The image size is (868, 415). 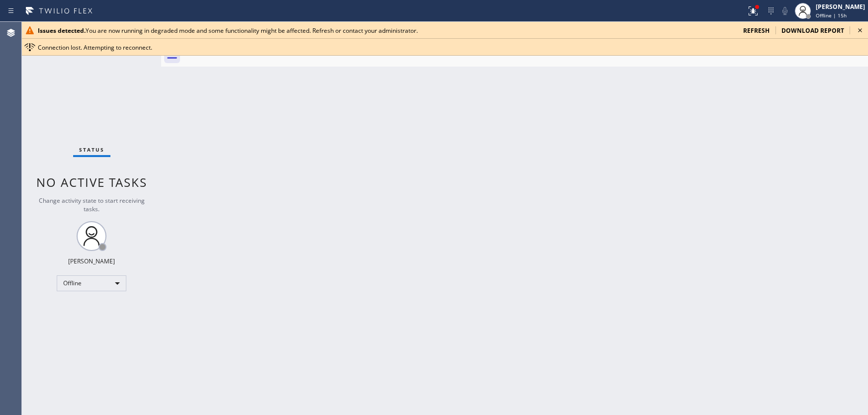 What do you see at coordinates (62, 30) in the screenshot?
I see `b: Issues detected.` at bounding box center [62, 30].